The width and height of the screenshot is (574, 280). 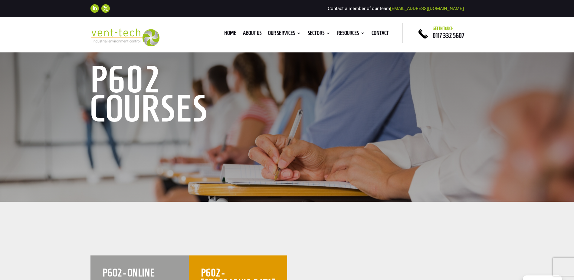 I want to click on span: Get in touch, so click(x=443, y=28).